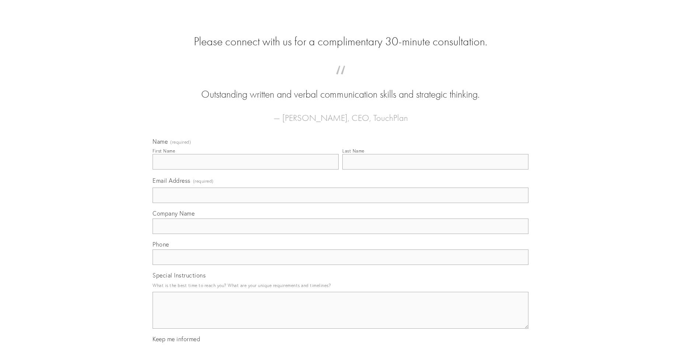  I want to click on p: What is the best time to reach you? What are your unique requirements and timelines?, so click(341, 285).